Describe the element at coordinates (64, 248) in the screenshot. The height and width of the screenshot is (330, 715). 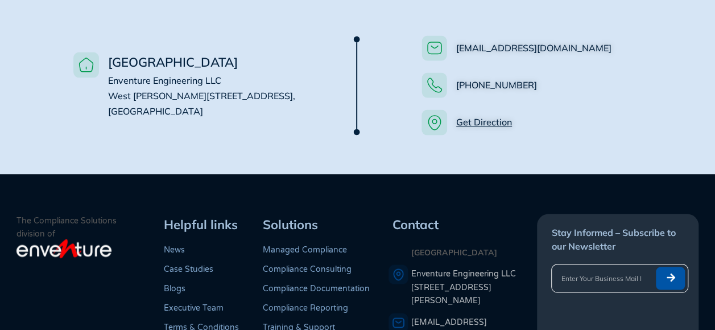
I see `img: enventure-light-logo_s` at that location.